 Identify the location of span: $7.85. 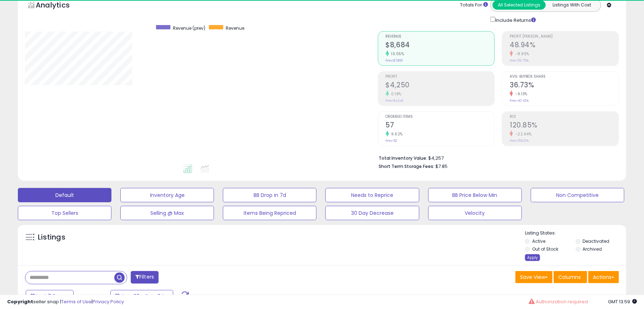
(442, 166).